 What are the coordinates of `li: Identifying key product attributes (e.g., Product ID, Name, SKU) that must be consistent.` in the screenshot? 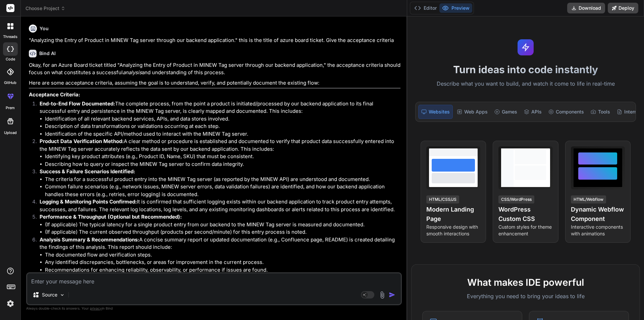 It's located at (222, 156).